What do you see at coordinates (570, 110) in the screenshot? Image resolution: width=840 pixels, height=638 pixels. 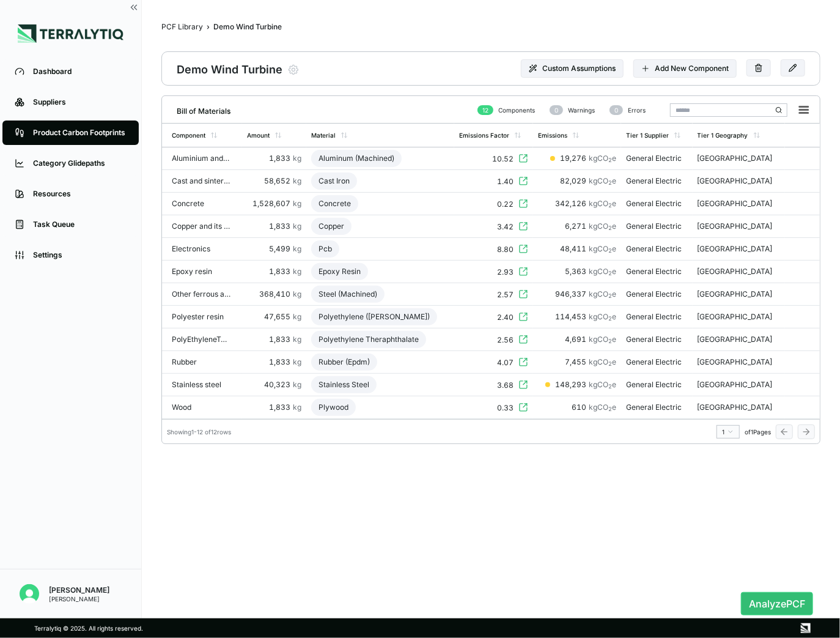 I see `div: Warnings` at bounding box center [570, 110].